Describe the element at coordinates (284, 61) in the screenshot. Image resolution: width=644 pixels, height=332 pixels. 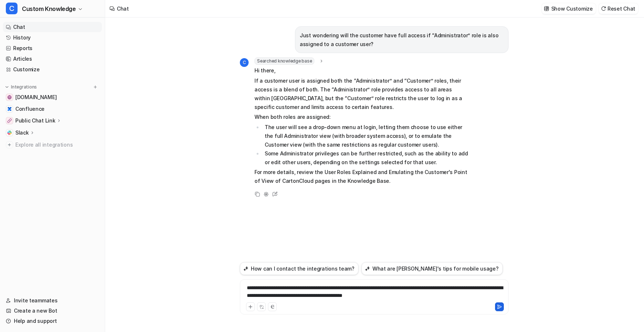
I see `span: Searched knowledge base` at that location.